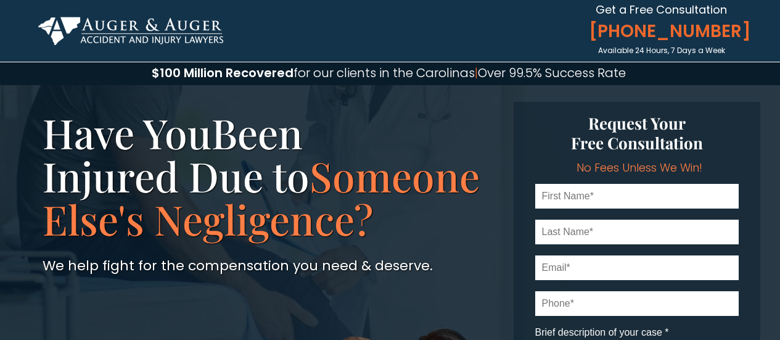  I want to click on span: Injured Due to, so click(176, 176).